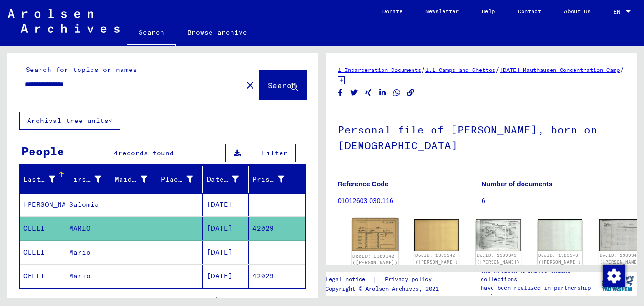 This screenshot has height=306, width=644. What do you see at coordinates (382, 93) in the screenshot?
I see `button: Share on LinkedIn` at bounding box center [382, 93].